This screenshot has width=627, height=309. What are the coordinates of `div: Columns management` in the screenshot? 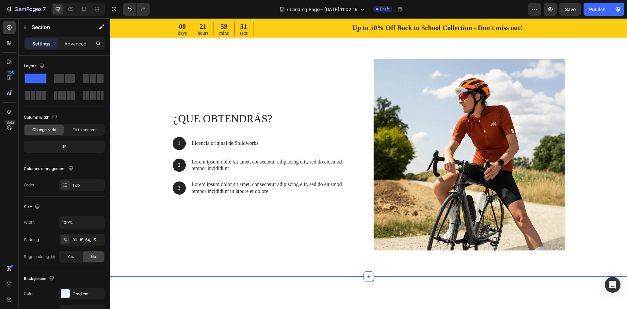 It's located at (49, 169).